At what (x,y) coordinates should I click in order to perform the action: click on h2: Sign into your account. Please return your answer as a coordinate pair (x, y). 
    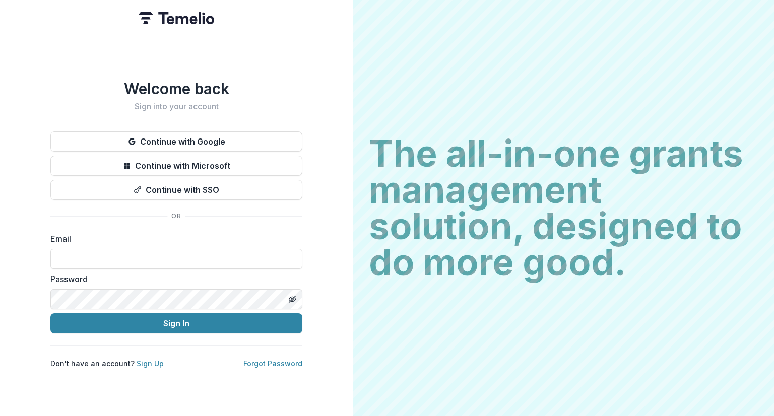
    Looking at the image, I should click on (176, 106).